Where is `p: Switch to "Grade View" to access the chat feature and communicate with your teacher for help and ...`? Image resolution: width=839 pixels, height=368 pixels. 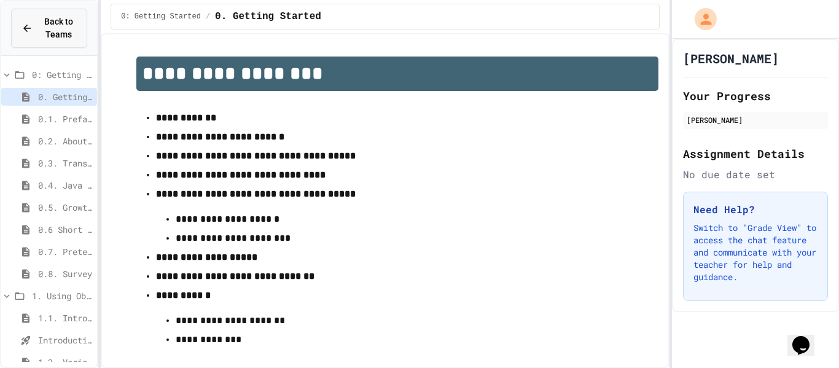 p: Switch to "Grade View" to access the chat feature and communicate with your teacher for help and ... is located at coordinates (755, 252).